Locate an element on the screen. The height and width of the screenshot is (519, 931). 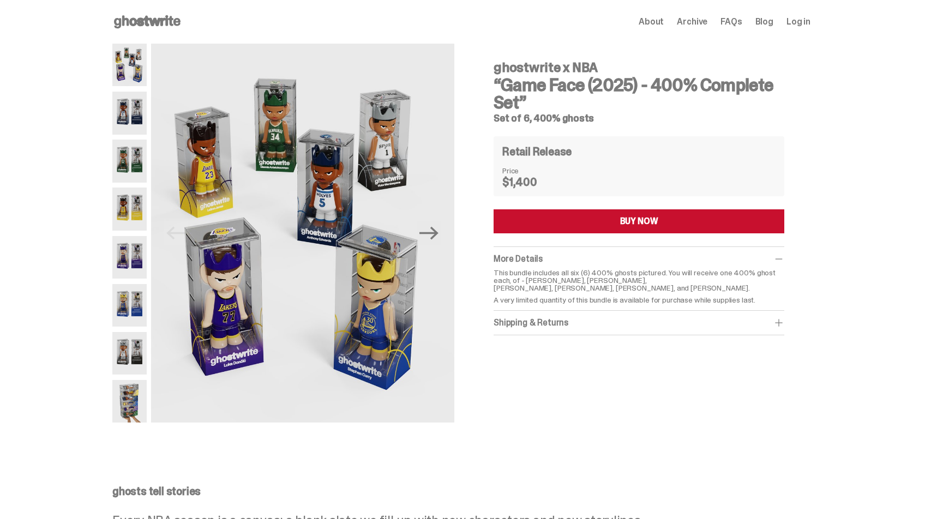
h5: Set of 6, 400% ghosts is located at coordinates (639, 118).